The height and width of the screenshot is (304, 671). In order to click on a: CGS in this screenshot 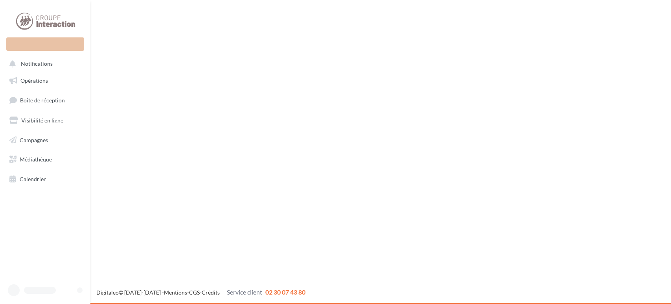, I will do `click(194, 292)`.